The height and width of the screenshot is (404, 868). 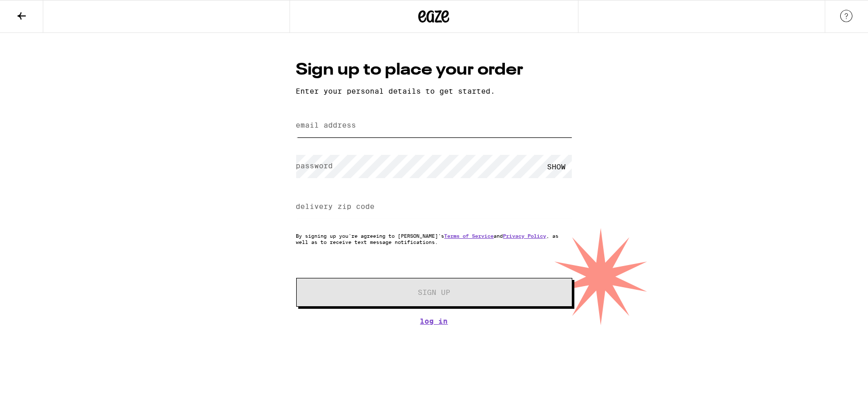 What do you see at coordinates (434, 91) in the screenshot?
I see `p: Enter your personal details to get started.` at bounding box center [434, 91].